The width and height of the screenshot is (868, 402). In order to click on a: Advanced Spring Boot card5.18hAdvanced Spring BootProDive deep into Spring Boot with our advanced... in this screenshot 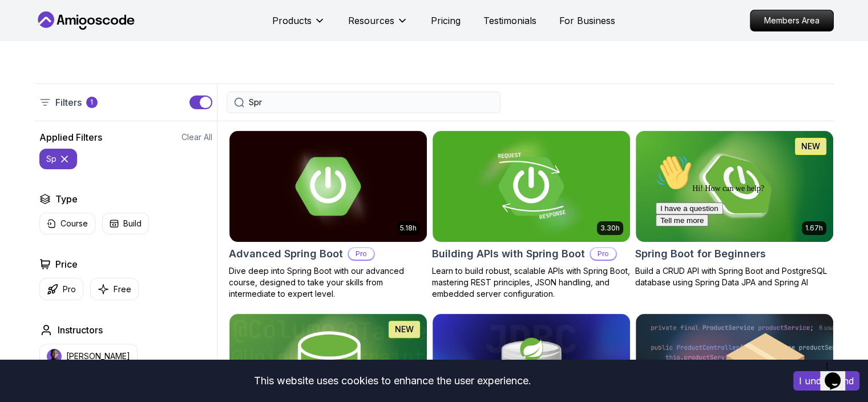, I will do `click(328, 215)`.